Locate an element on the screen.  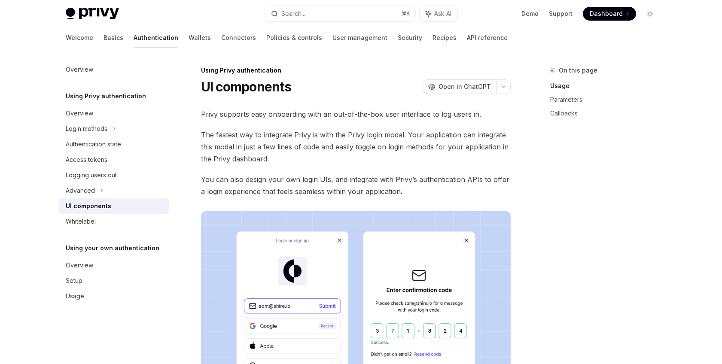
span: Dashboard is located at coordinates (606, 14).